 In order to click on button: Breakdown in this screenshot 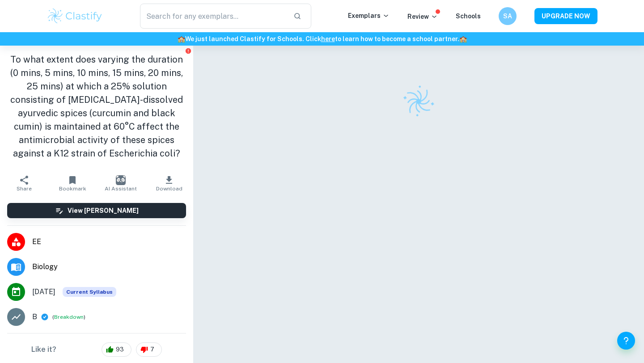, I will do `click(69, 318)`.